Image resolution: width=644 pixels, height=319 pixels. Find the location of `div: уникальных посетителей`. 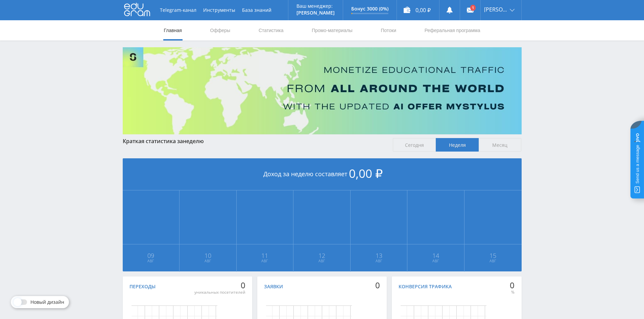

div: уникальных посетителей is located at coordinates (220, 292).